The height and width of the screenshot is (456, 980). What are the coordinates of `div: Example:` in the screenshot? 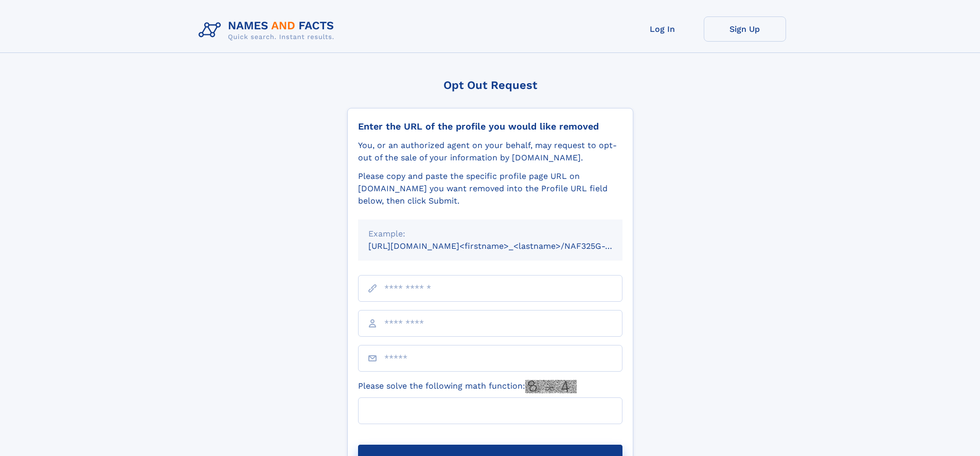 It's located at (490, 234).